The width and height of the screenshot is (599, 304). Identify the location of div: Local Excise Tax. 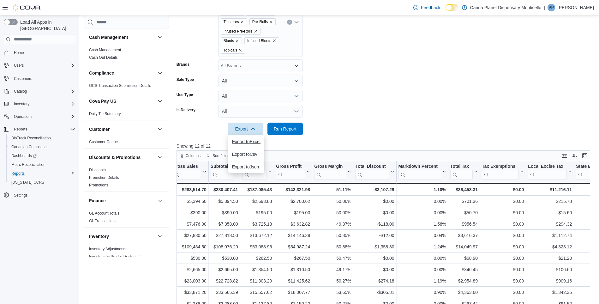
(547, 171).